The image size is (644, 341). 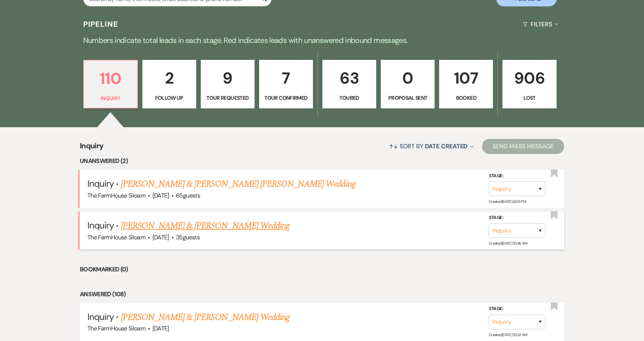 I want to click on button: Send Mass Message, so click(x=523, y=146).